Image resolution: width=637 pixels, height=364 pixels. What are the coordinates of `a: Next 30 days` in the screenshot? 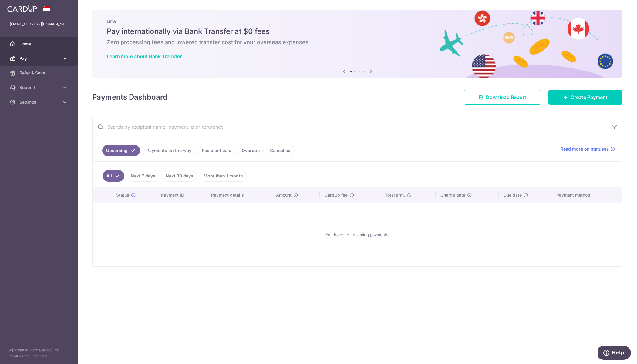 It's located at (179, 176).